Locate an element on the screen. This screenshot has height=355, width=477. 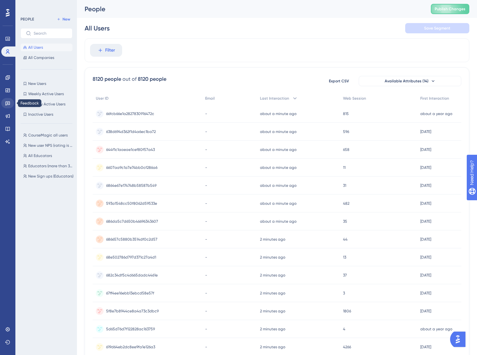
span: All Users is located at coordinates (36, 47).